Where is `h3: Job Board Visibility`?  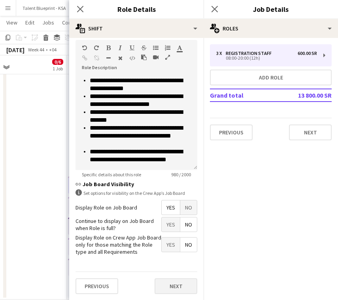
h3: Job Board Visibility is located at coordinates (136, 184).